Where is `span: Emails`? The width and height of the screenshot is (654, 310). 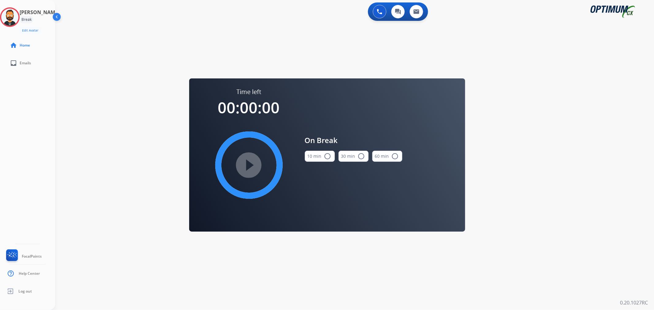 span: Emails is located at coordinates (25, 63).